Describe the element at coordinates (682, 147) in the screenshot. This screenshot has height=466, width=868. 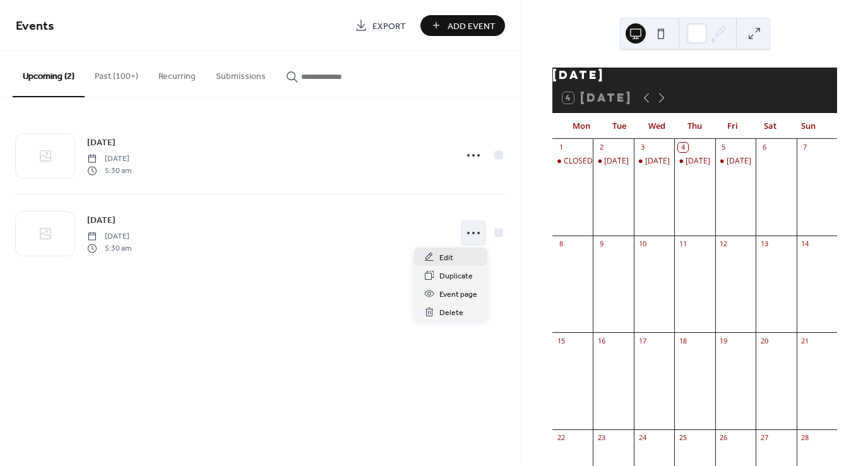
I see `div: 4` at that location.